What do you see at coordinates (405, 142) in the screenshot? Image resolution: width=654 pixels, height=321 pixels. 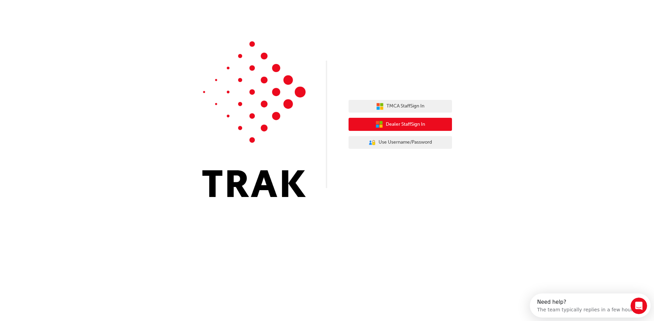 I see `span: Use Username/Password` at bounding box center [405, 142].